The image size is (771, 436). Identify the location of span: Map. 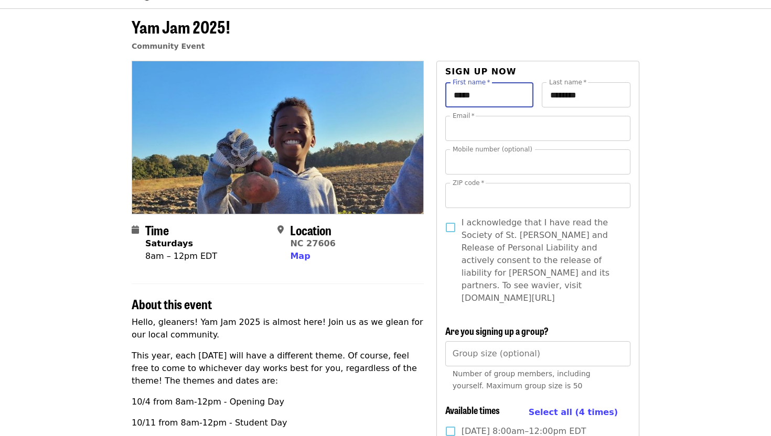
(300, 256).